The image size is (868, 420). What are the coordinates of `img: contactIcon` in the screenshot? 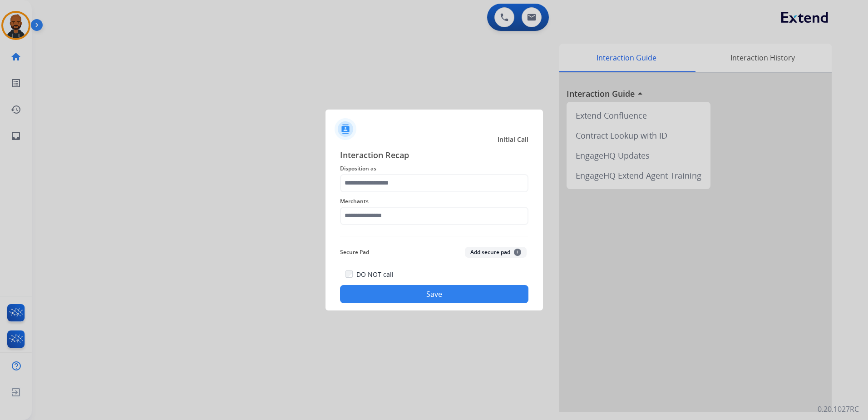 It's located at (346, 129).